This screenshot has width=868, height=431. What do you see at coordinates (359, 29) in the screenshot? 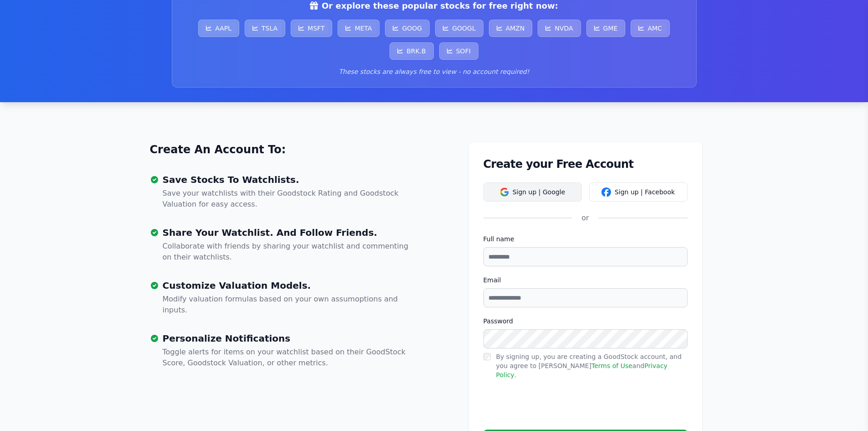
I see `a: META` at bounding box center [359, 29].